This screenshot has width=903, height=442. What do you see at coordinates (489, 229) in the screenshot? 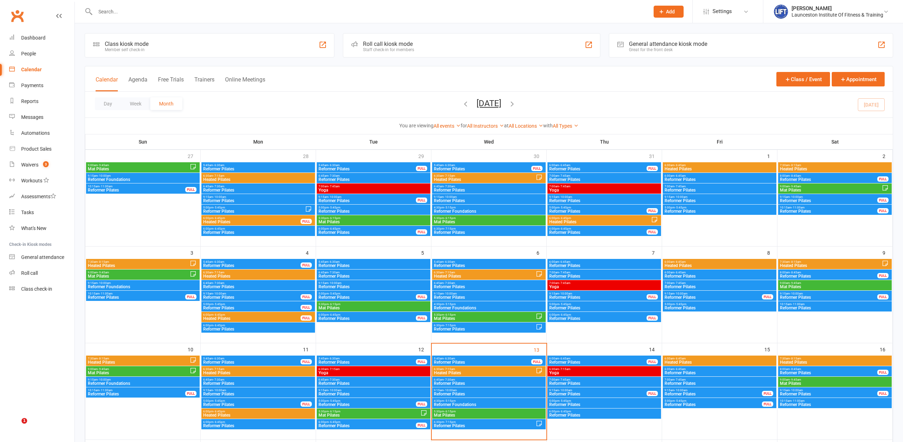
I see `span: 6:30pm` at bounding box center [489, 229].